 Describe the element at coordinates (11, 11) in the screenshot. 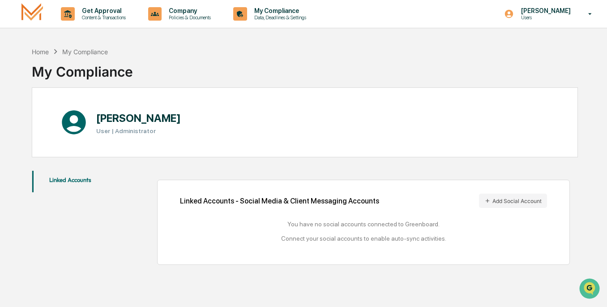

I see `img: f2157a4c-a0d3-4daa-907e-bb6f0de503a5-1751232295721` at that location.